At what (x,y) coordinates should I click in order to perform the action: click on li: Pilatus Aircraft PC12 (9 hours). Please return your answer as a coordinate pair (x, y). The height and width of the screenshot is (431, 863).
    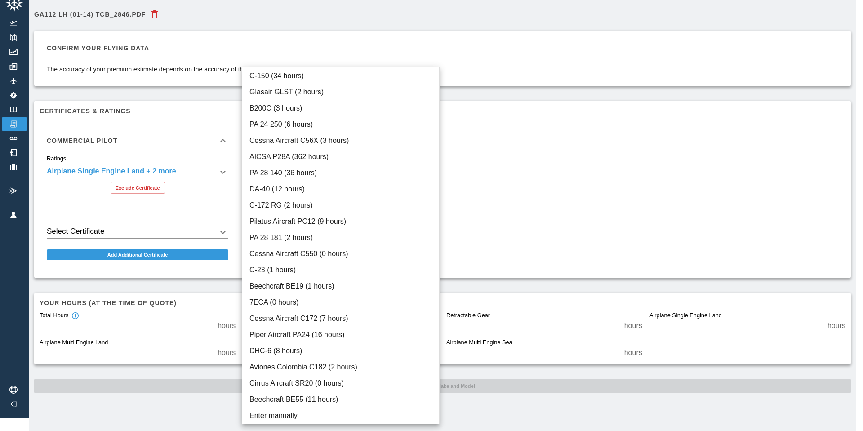
    Looking at the image, I should click on (341, 222).